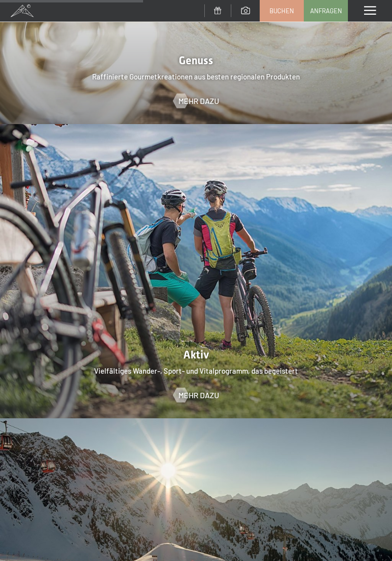 The image size is (392, 561). Describe the element at coordinates (326, 11) in the screenshot. I see `a: Anfragen` at that location.